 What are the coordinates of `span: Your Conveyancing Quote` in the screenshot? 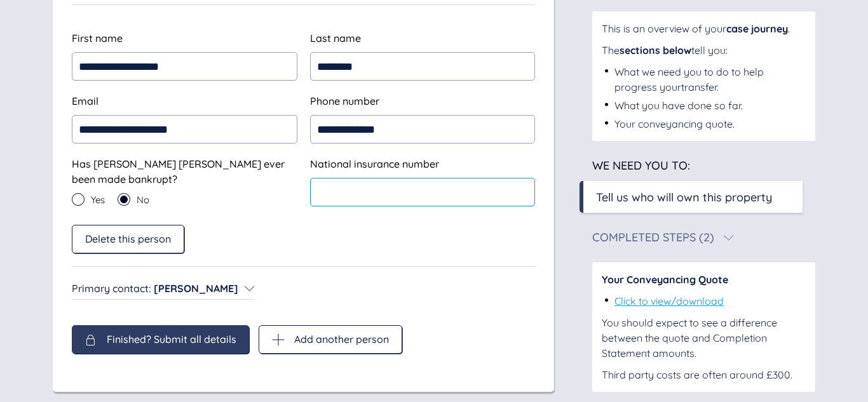 It's located at (665, 280).